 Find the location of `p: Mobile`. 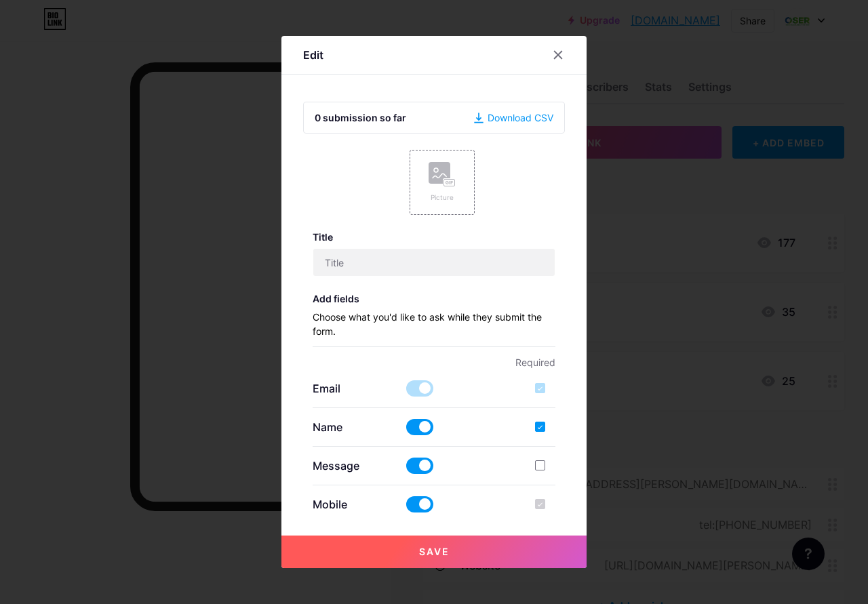

p: Mobile is located at coordinates (353, 504).